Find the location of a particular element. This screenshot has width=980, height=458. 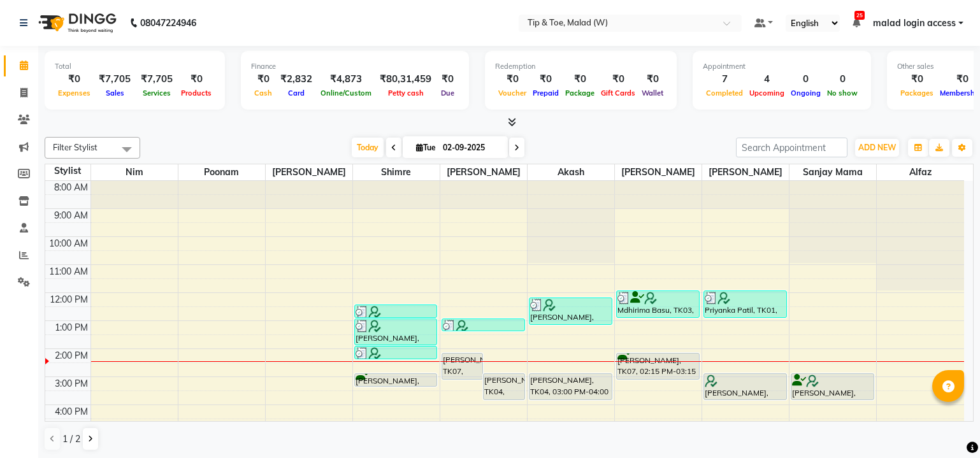

span: poonam is located at coordinates (222, 172).